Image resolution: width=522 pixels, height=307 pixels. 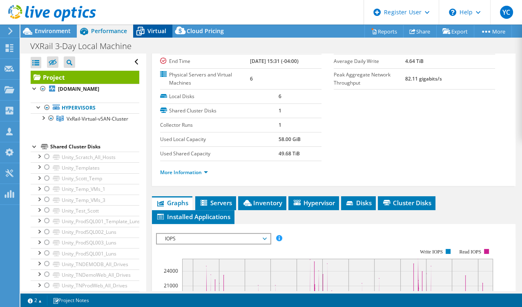 I want to click on span: Inventory, so click(x=262, y=203).